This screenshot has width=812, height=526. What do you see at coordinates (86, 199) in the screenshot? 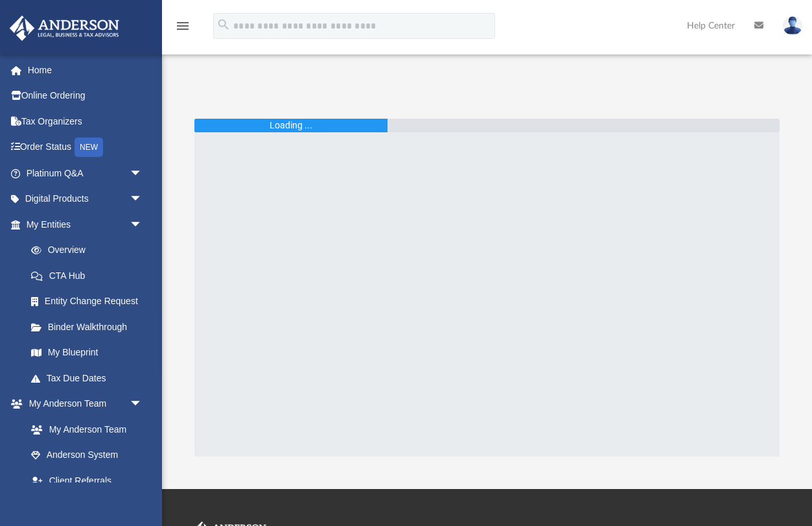
I see `a: Digital Productsarrow_drop_down` at bounding box center [86, 199].